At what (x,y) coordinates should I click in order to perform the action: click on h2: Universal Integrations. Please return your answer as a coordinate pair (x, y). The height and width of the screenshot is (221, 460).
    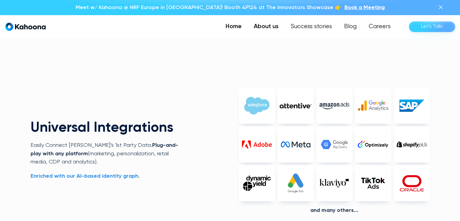
    Looking at the image, I should click on (107, 128).